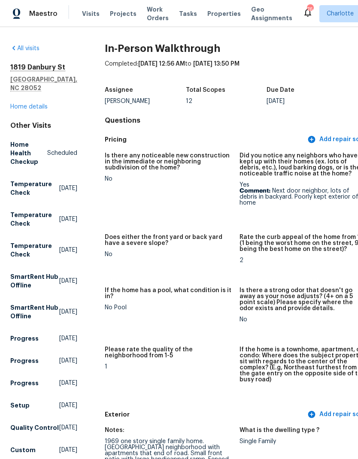 The height and width of the screenshot is (459, 358). I want to click on h5: Home Health Checkup, so click(29, 153).